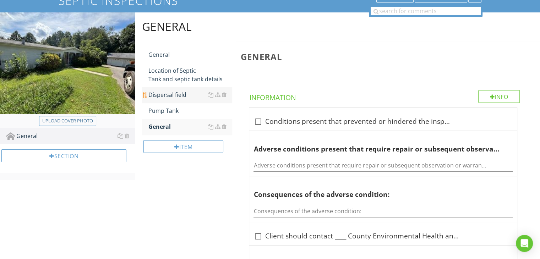 The image size is (540, 259). Describe the element at coordinates (383, 166) in the screenshot. I see `input: Adverse conditions present that require repair or subsequent observation or warrants further eval...` at that location.